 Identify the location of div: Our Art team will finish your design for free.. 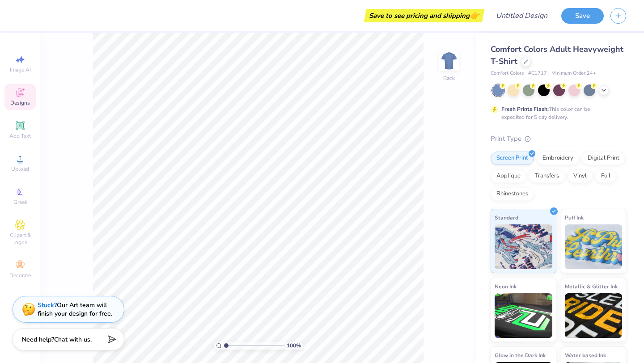
(75, 309).